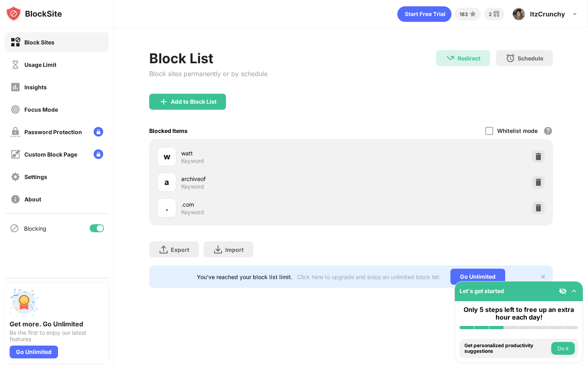 The width and height of the screenshot is (588, 368). What do you see at coordinates (57, 324) in the screenshot?
I see `div: Get more. Go Unlimited` at bounding box center [57, 324].